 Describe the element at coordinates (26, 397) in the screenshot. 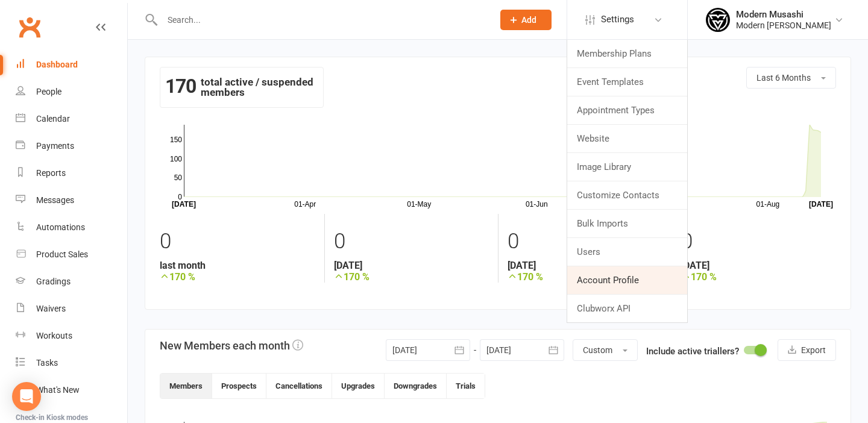

I see `div: Open Intercom Messenger` at that location.